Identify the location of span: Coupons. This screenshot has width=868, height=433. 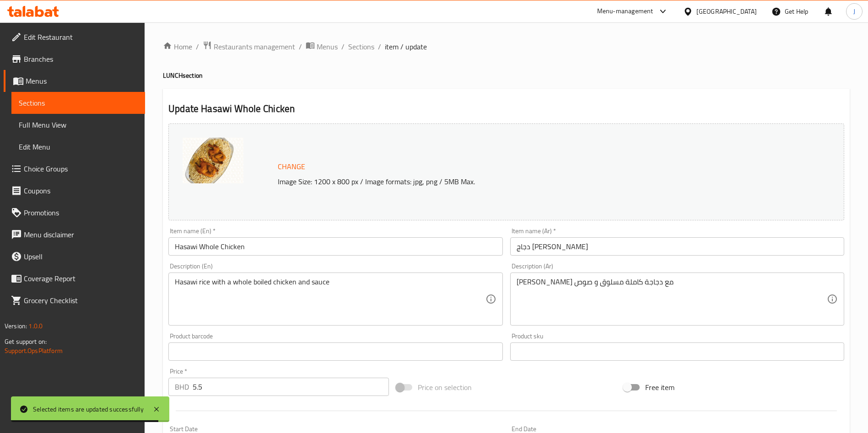
(81, 191).